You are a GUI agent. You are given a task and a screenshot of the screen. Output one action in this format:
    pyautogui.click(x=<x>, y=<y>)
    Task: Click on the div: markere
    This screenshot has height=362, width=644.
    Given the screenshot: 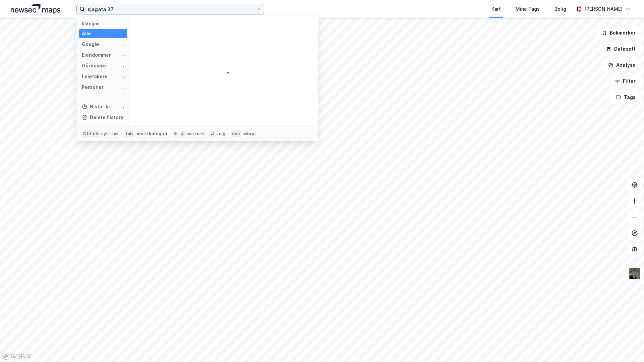 What is the action you would take?
    pyautogui.click(x=195, y=134)
    